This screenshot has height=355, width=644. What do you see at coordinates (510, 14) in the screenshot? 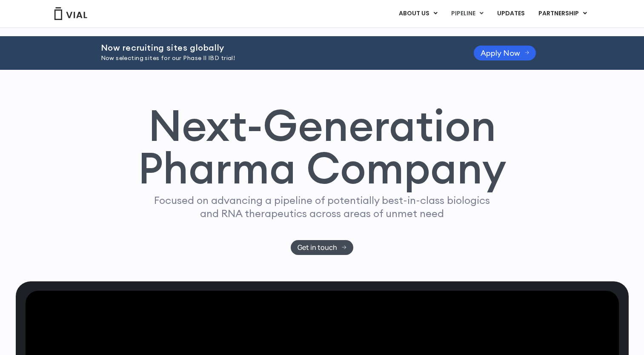
I see `a: UPDATES` at bounding box center [510, 14].